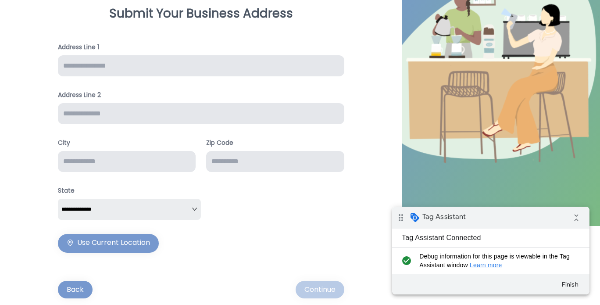 This screenshot has width=600, height=305. Describe the element at coordinates (320, 289) in the screenshot. I see `button: Continue` at that location.